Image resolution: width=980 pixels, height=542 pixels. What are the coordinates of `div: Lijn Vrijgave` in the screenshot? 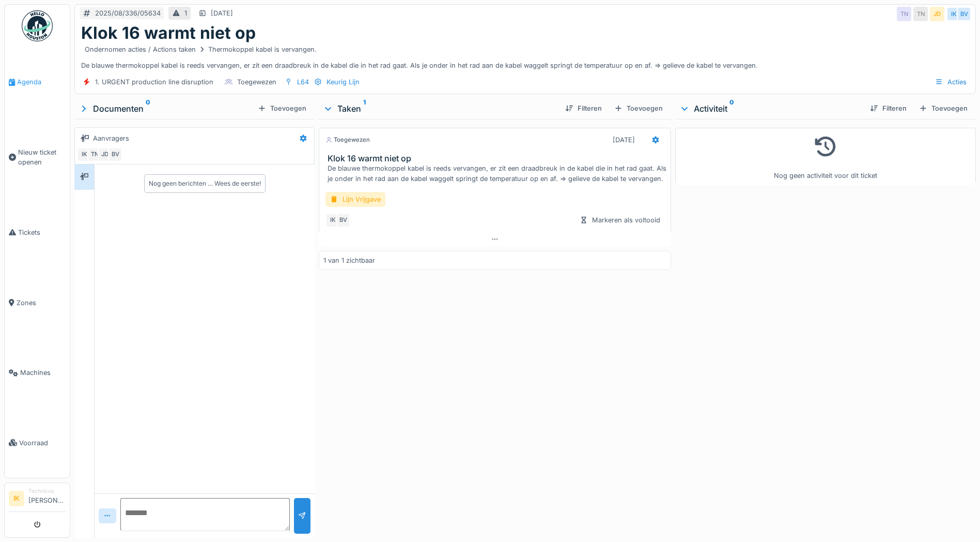 It's located at (356, 199).